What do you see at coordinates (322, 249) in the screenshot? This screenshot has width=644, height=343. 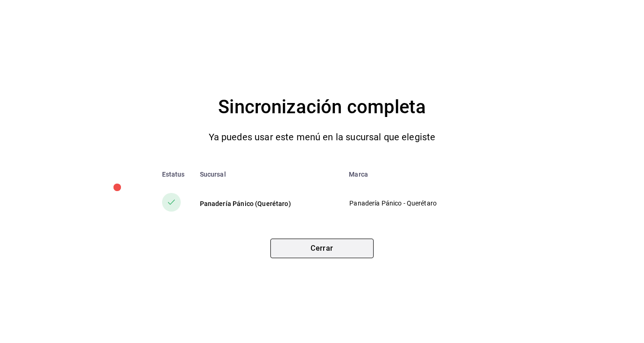 I see `button: Cerrar` at bounding box center [322, 249].